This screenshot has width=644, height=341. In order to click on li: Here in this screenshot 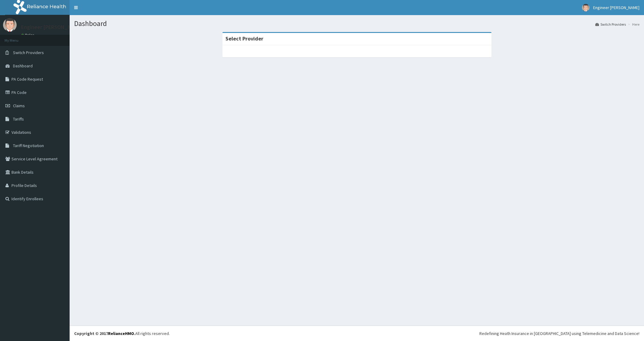, I will do `click(633, 24)`.